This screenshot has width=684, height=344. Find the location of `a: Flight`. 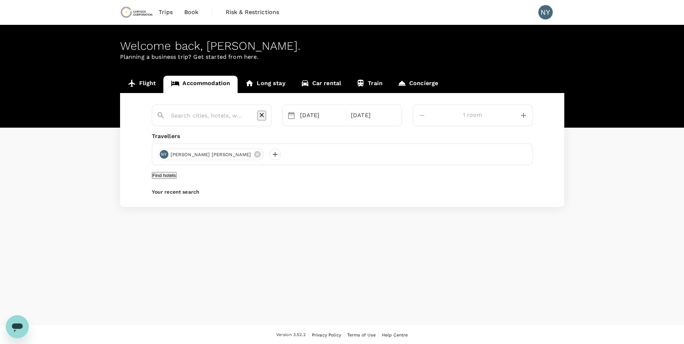

a: Flight is located at coordinates (142, 84).